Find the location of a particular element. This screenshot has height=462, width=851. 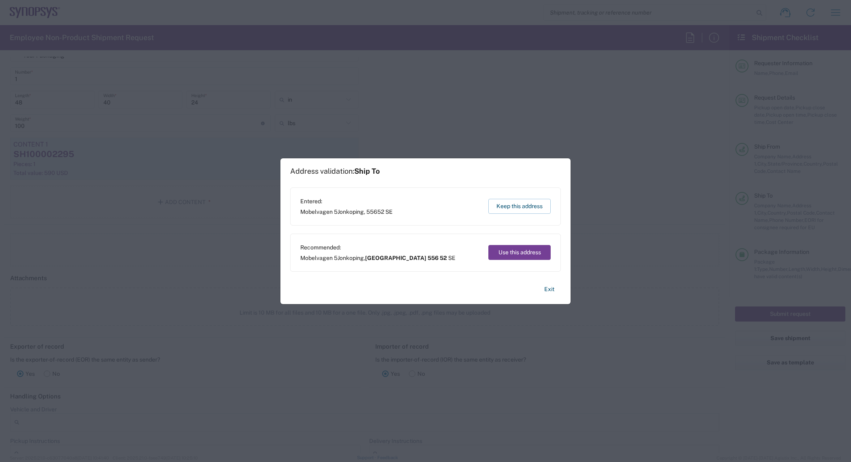

span: 55652 is located at coordinates (375, 212).